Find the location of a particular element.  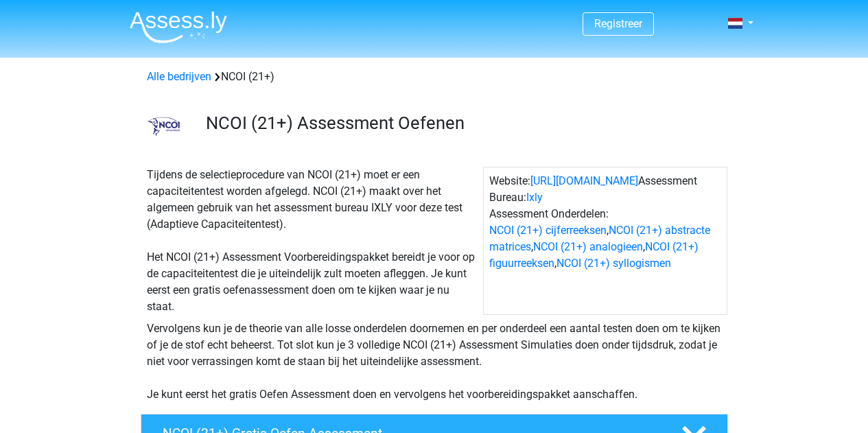

div: Tijdens de selectieprocedure van NCOI (21+) moet er een capaciteitentest worden afgelegd. NCOI (2... is located at coordinates (312, 241).